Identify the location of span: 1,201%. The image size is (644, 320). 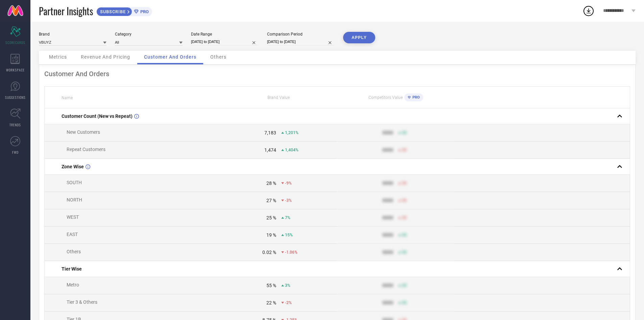
(292, 133).